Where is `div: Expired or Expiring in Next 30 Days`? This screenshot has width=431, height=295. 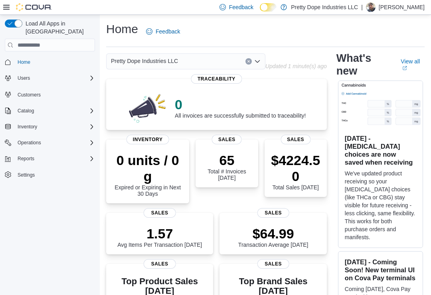
div: Expired or Expiring in Next 30 Days is located at coordinates (148, 175).